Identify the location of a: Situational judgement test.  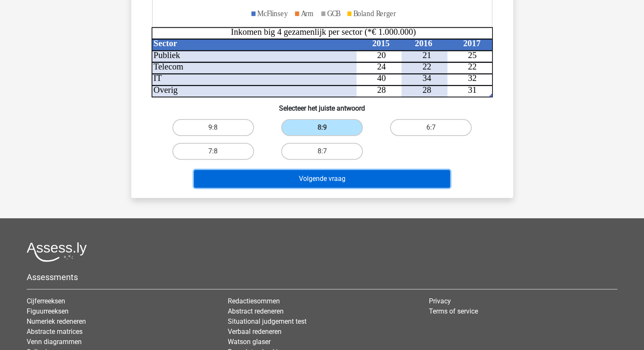
(267, 321).